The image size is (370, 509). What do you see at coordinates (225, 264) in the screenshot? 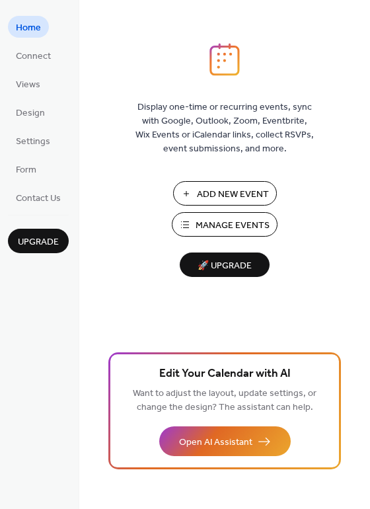
I see `button: 🚀 Upgrade` at bounding box center [225, 264].